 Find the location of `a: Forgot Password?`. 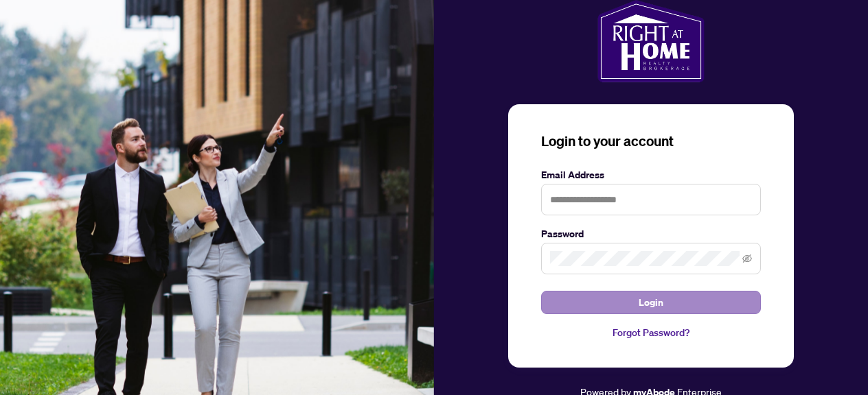

a: Forgot Password? is located at coordinates (651, 333).